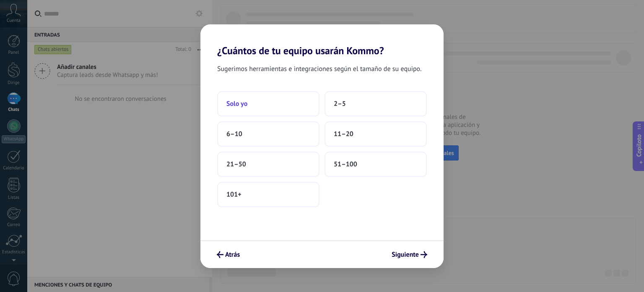 The image size is (644, 292). Describe the element at coordinates (340, 103) in the screenshot. I see `font: 2–5` at that location.